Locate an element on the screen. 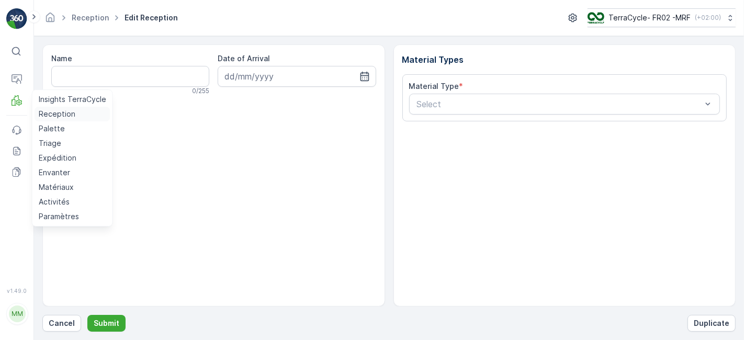 The image size is (744, 340). p: 0 / 255 is located at coordinates (200, 91).